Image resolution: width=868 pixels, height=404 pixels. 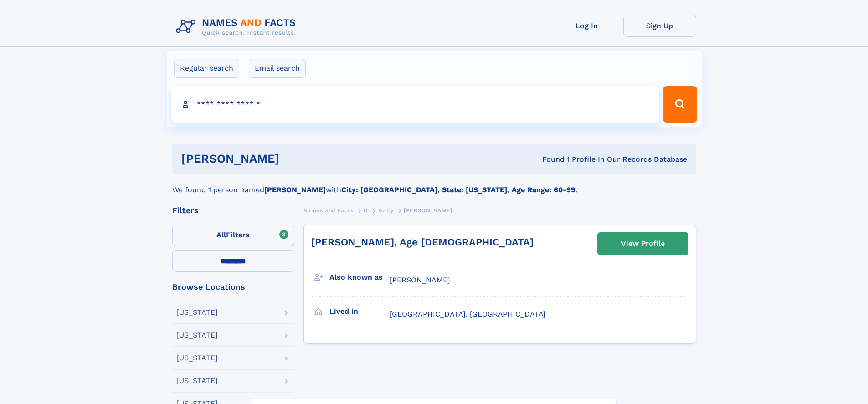 I want to click on div: Browse Locations, so click(x=234, y=287).